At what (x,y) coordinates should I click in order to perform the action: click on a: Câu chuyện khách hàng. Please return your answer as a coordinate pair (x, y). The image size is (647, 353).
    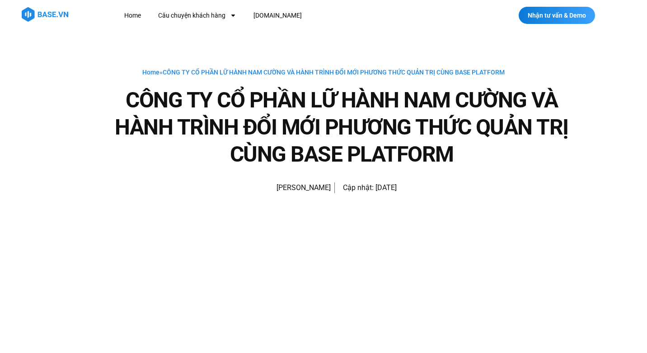
    Looking at the image, I should click on (197, 15).